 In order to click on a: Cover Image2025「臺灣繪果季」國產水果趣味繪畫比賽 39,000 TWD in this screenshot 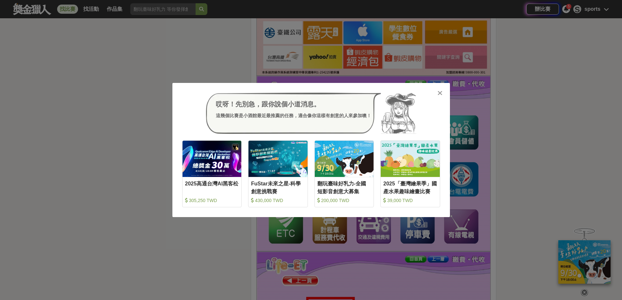, I will do `click(410, 174)`.